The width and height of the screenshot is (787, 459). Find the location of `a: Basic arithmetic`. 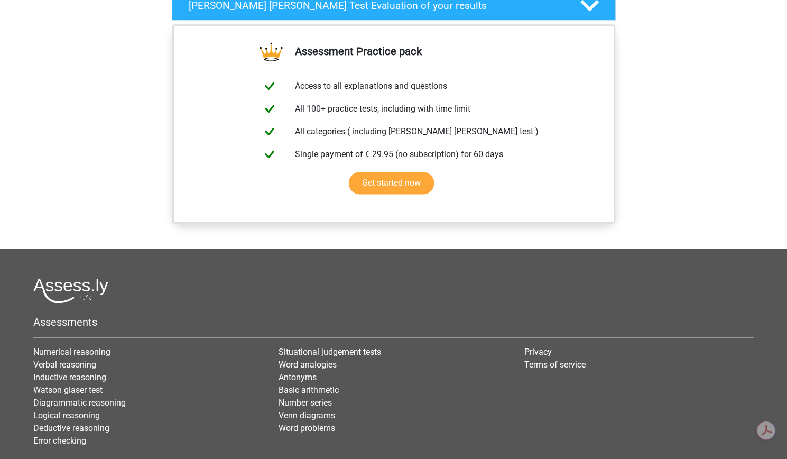

a: Basic arithmetic is located at coordinates (309, 390).